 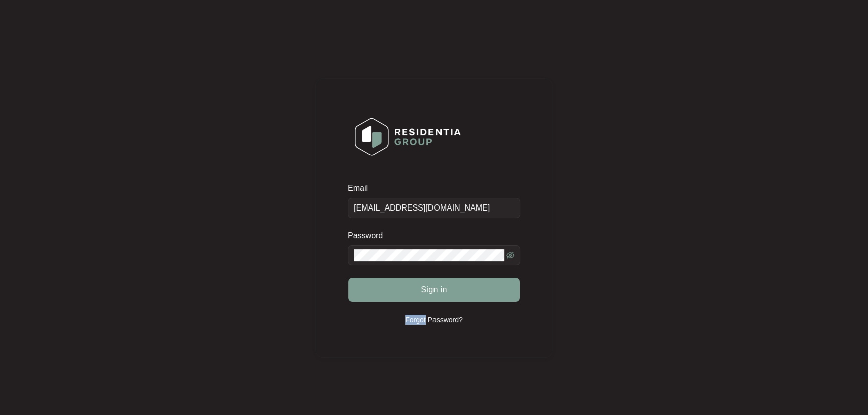 I want to click on span: Sign in, so click(x=434, y=290).